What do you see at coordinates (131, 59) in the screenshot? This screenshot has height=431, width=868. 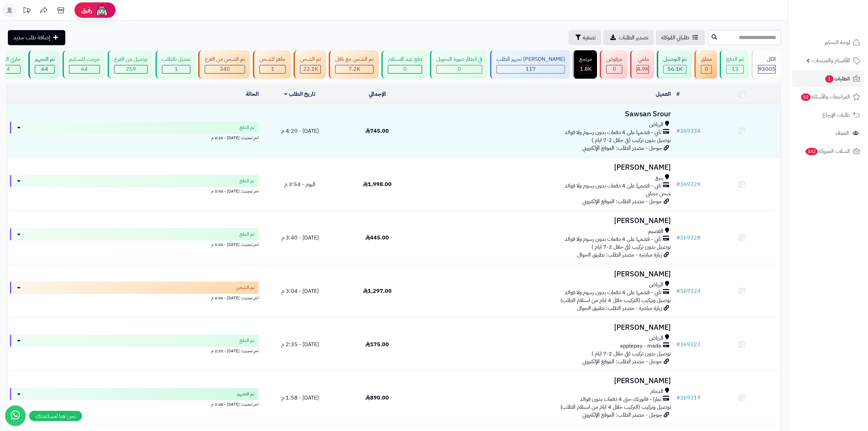 I see `div: توصيل من الفرع` at bounding box center [131, 59].